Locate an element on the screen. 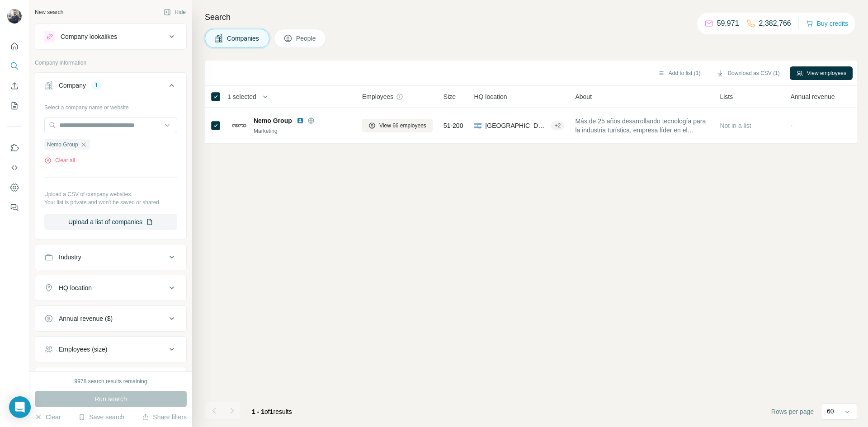 The height and width of the screenshot is (427, 868). button: Enrich CSV is located at coordinates (14, 86).